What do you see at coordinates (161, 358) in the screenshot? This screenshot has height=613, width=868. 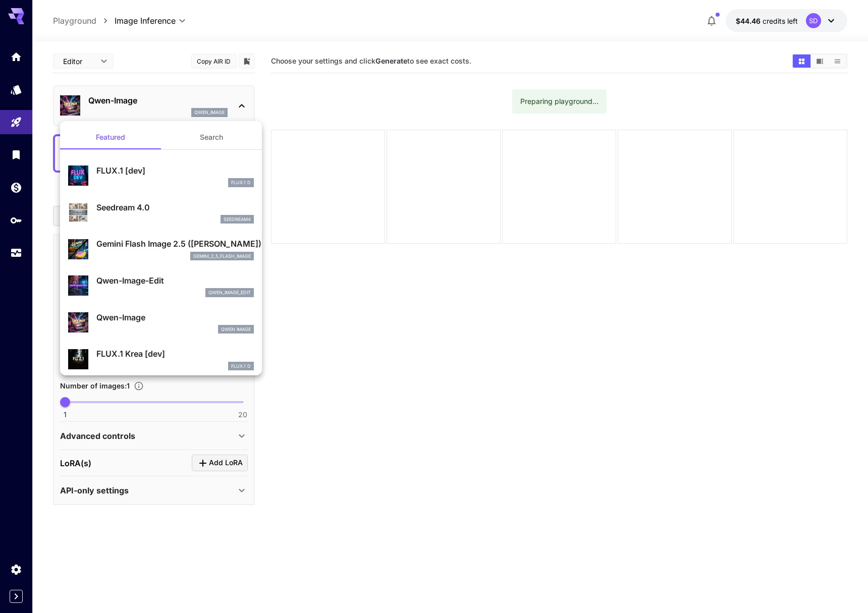 I see `div: FLUX.1 Krea [dev]FLUX.1 D` at bounding box center [161, 358].